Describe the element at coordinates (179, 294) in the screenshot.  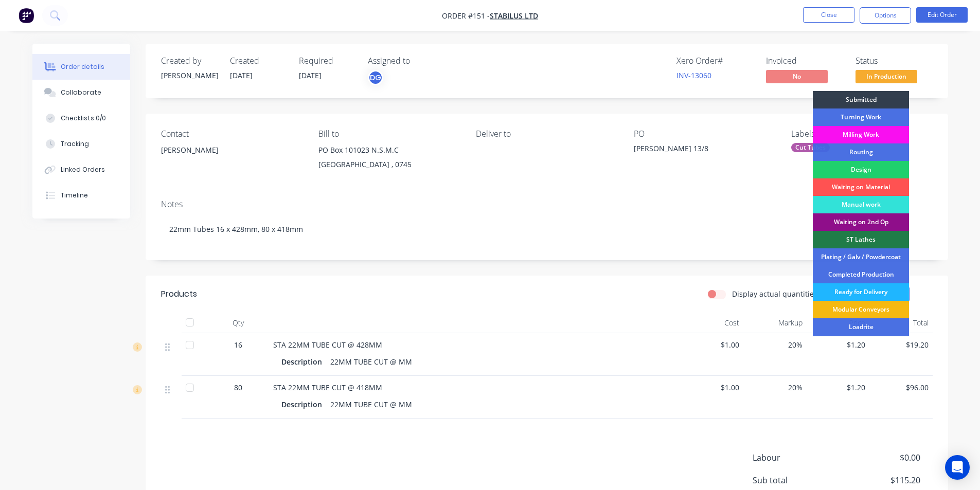
I see `div: Products` at that location.